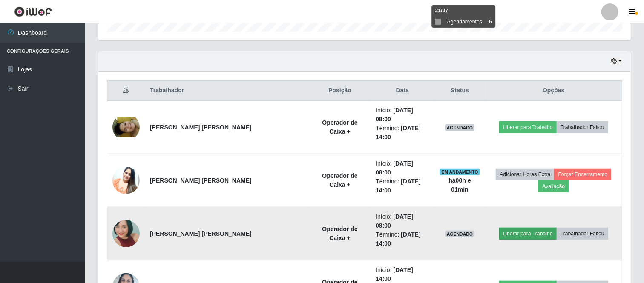 The image size is (644, 283). I want to click on button: Avaliação, so click(554, 187).